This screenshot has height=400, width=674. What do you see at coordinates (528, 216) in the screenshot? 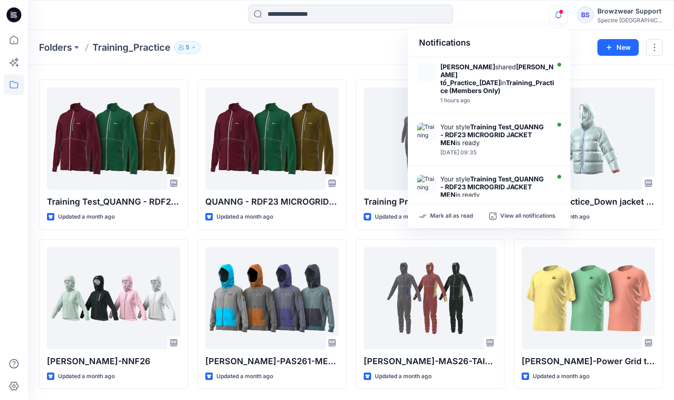
I see `p: View all notifications` at bounding box center [528, 216].